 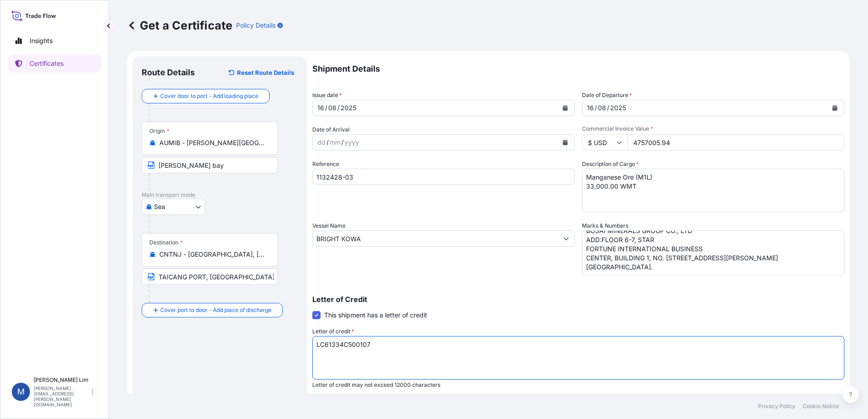 I want to click on textarea: Manganese Ore (M1L) 33,000.00 WMT, so click(x=713, y=190).